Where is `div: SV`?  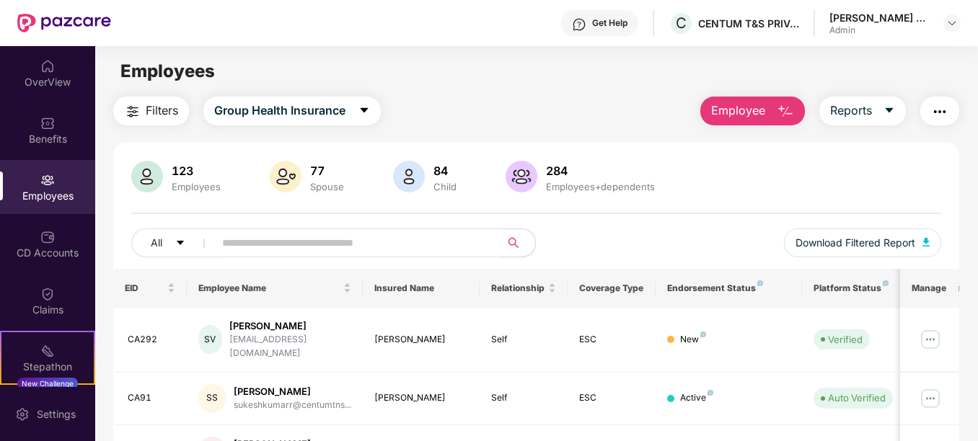
div: SV is located at coordinates (210, 340).